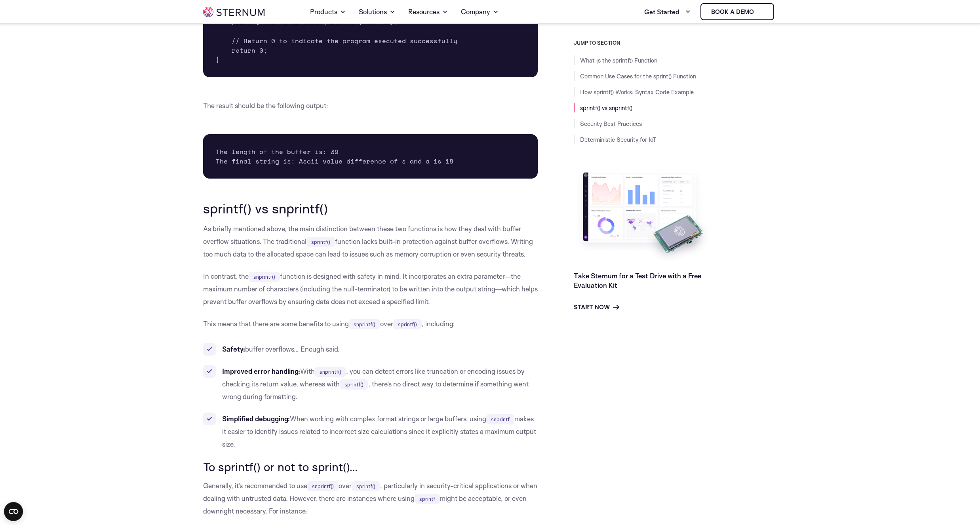 The height and width of the screenshot is (525, 980). I want to click on button: Open CMP widget, so click(13, 512).